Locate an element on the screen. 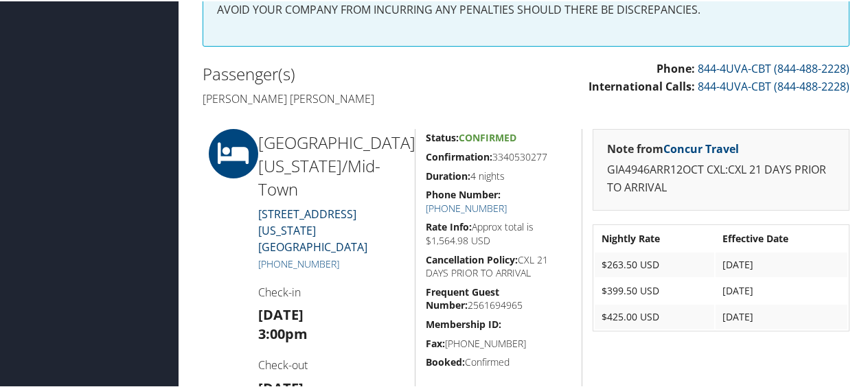 Image resolution: width=868 pixels, height=387 pixels. a: Concur Travel is located at coordinates (701, 148).